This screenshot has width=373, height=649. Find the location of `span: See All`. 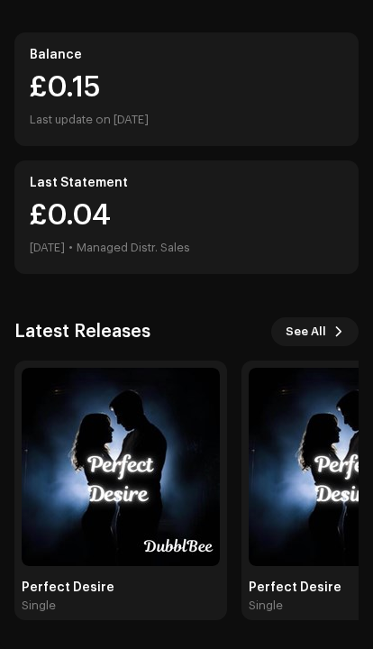

span: See All is located at coordinates (306, 332).